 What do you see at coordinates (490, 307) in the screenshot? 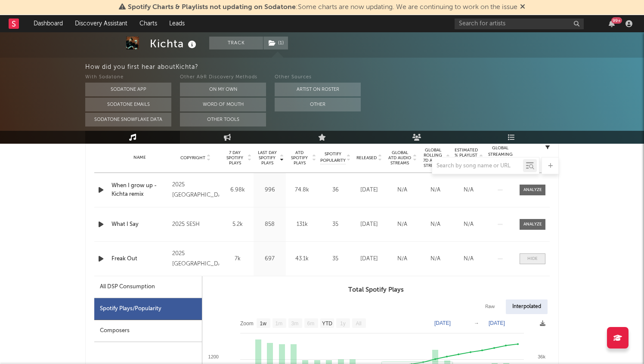
I see `div: Raw` at bounding box center [490, 307].